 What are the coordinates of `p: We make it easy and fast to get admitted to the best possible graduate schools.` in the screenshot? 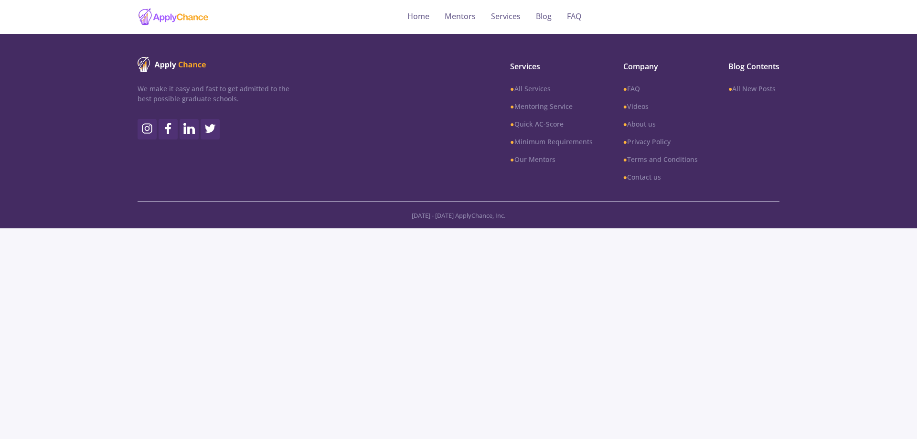 It's located at (214, 94).